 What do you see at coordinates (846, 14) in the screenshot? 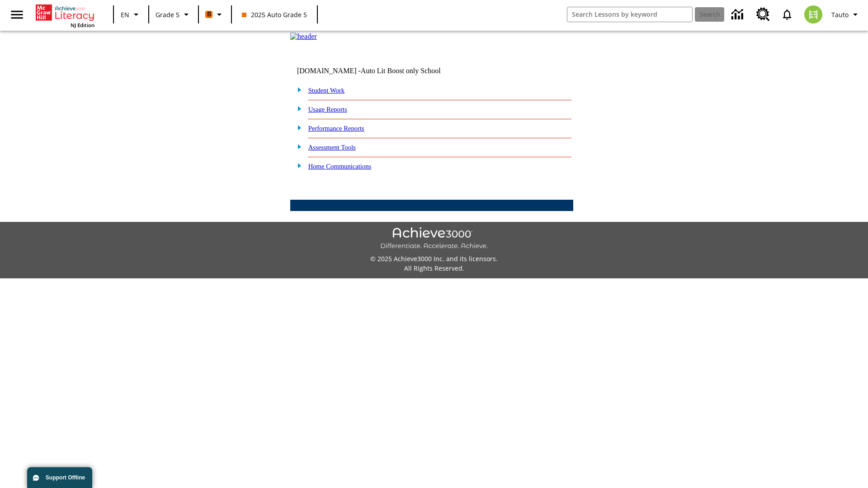
I see `button: Profile/Settings` at bounding box center [846, 14].